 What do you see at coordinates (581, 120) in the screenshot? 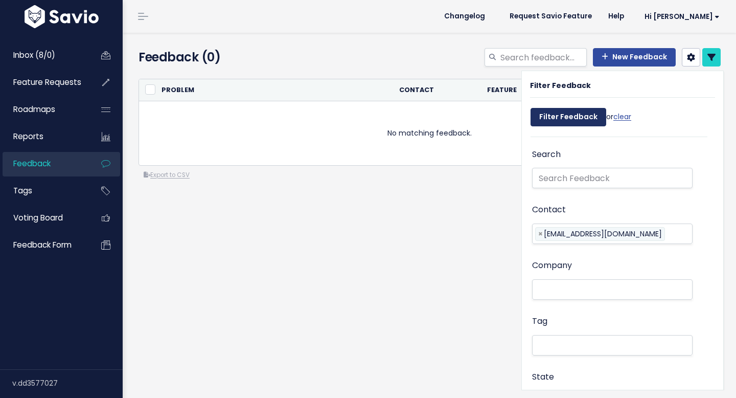
I see `div: or` at bounding box center [581, 120].